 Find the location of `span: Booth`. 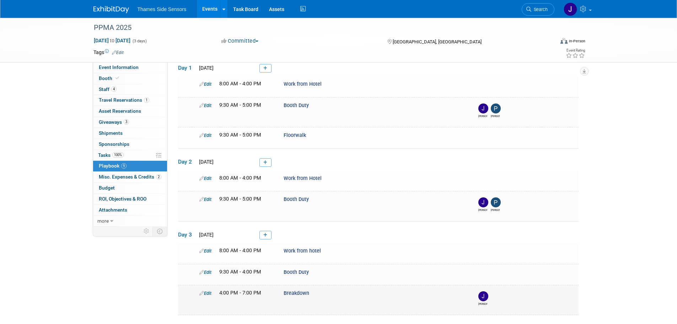

span: Booth is located at coordinates (110, 78).